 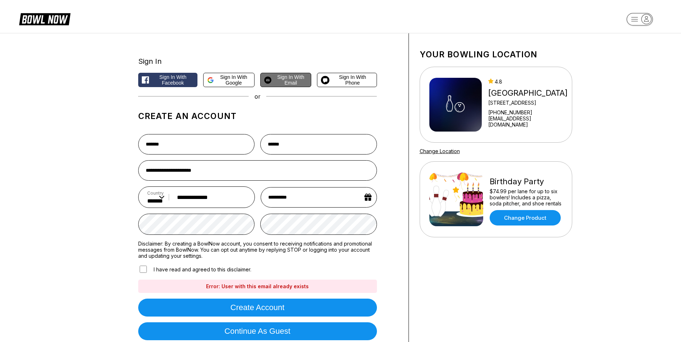 I want to click on div: or, so click(x=257, y=97).